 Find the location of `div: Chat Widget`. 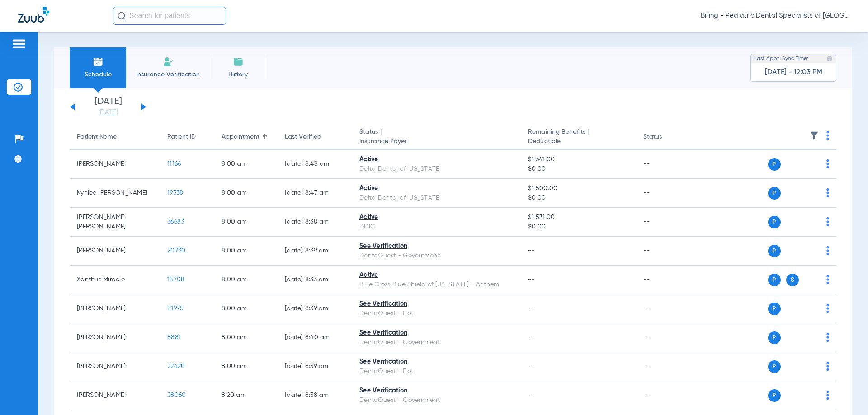

div: Chat Widget is located at coordinates (846, 393).